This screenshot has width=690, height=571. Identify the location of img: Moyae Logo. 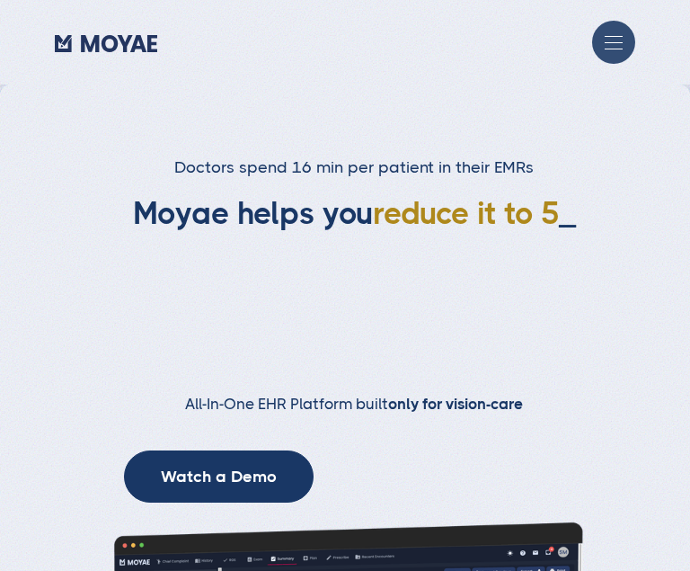
(106, 43).